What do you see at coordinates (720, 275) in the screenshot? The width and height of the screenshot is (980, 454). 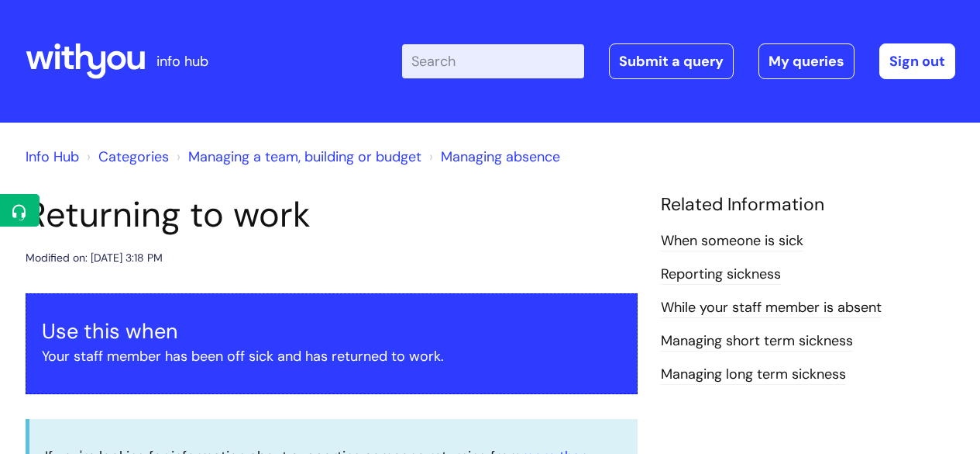 I see `a: Reporting sickness` at bounding box center [720, 275].